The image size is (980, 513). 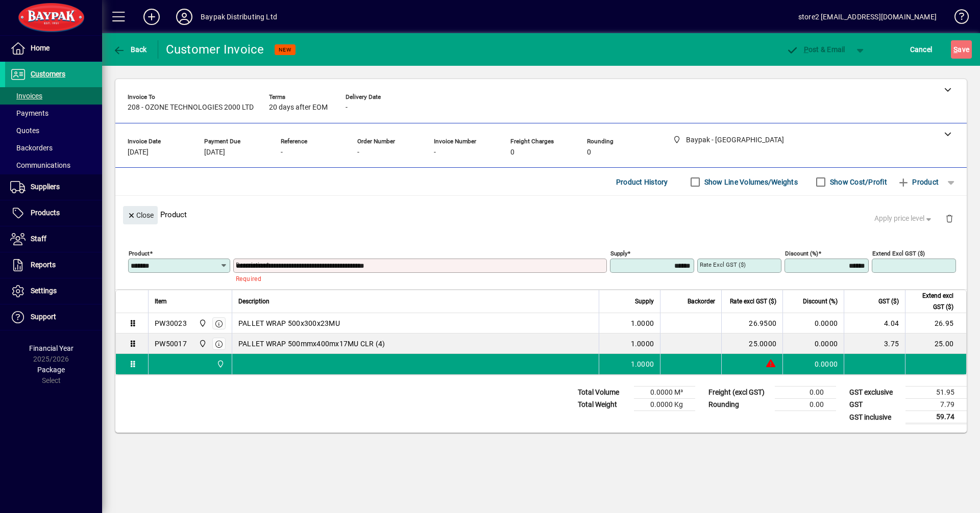 What do you see at coordinates (957, 19) in the screenshot?
I see `a: Knowledge Base` at bounding box center [957, 19].